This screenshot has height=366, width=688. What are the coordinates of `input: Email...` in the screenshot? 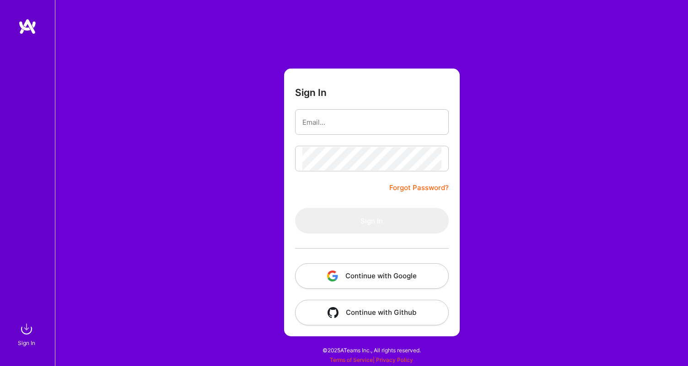 It's located at (372, 122).